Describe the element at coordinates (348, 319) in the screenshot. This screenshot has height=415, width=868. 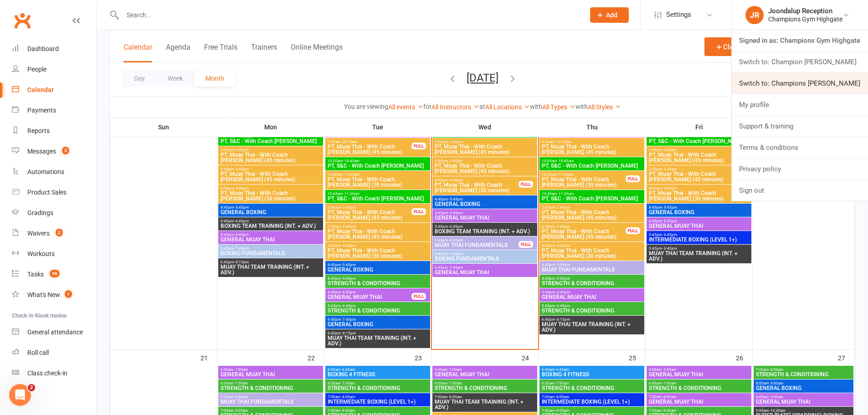
I see `span: - 7:45pm` at that location.